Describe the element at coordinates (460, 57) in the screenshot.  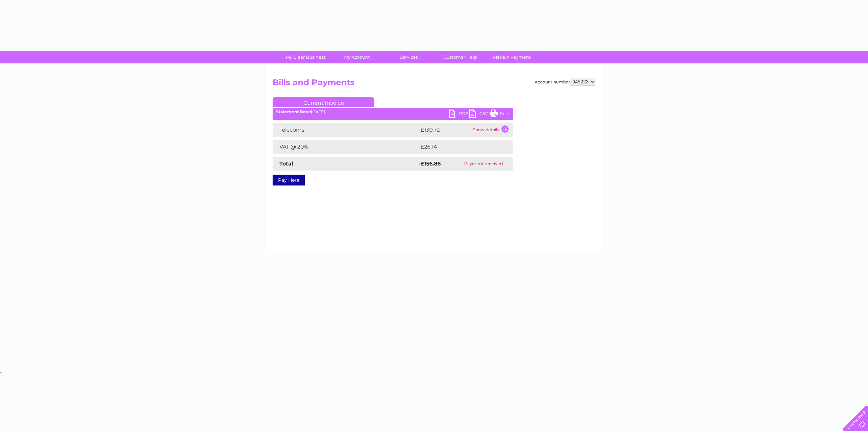
I see `a: Customer Help` at that location.